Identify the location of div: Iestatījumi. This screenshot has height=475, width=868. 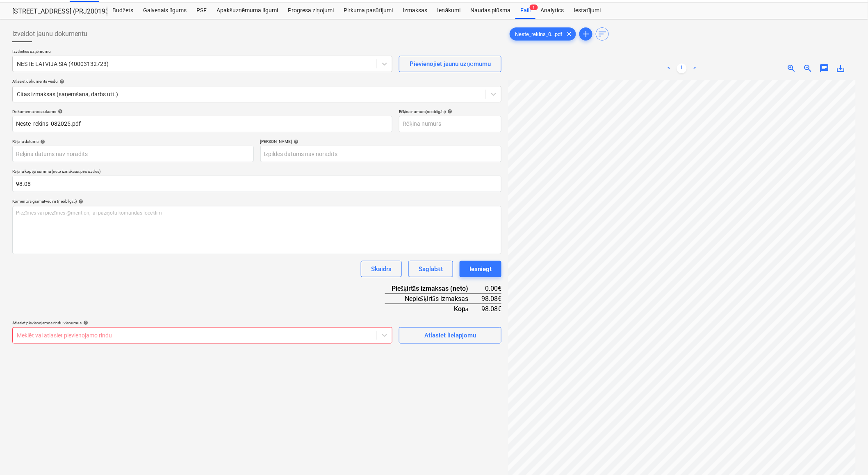
(587, 11).